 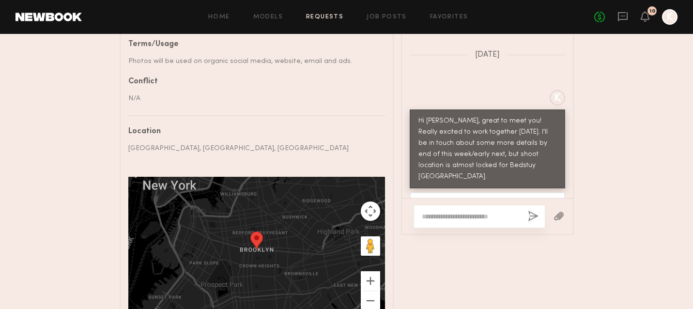 What do you see at coordinates (371, 211) in the screenshot?
I see `button: Map camera controls` at bounding box center [371, 211].